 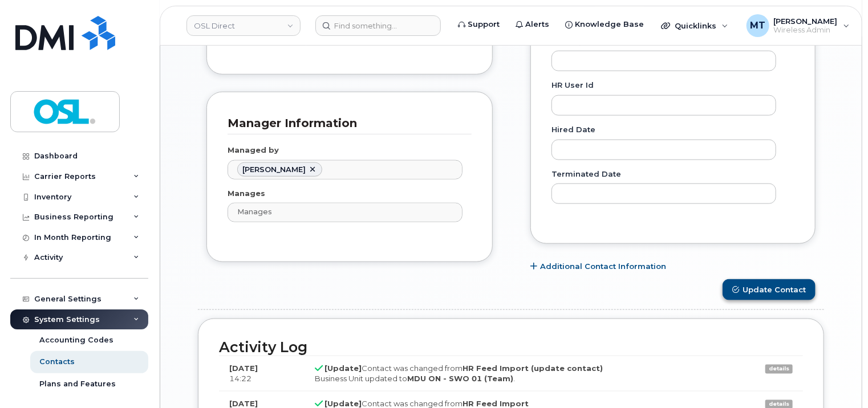 I want to click on h2: Activity Log, so click(x=511, y=347).